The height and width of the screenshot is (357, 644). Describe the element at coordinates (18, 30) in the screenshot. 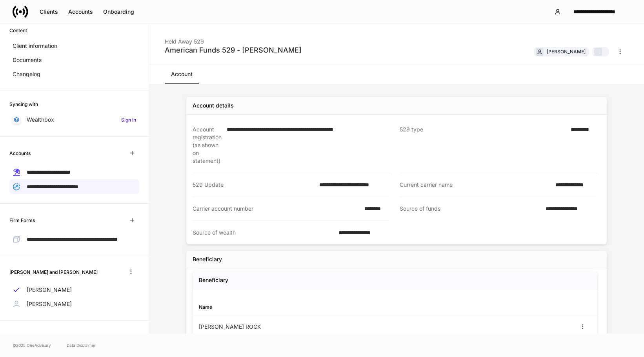

I see `h6: Content` at that location.